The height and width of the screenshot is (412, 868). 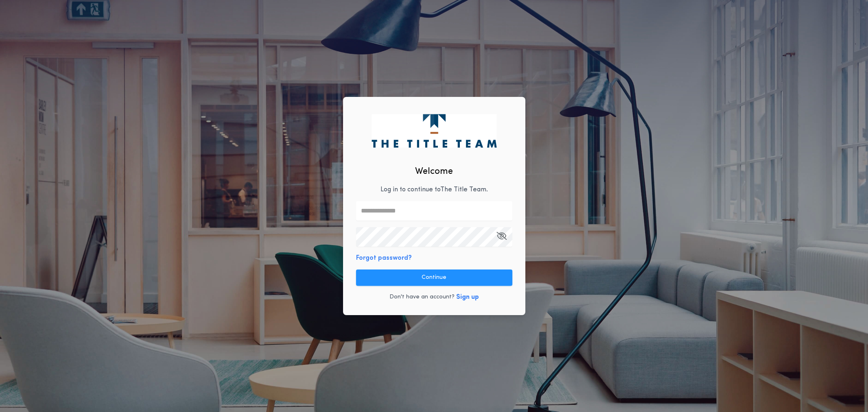 I want to click on h2: Welcome, so click(x=434, y=171).